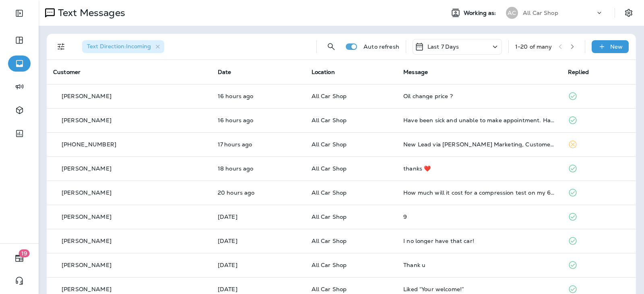  Describe the element at coordinates (479, 193) in the screenshot. I see `div: How much will it cost for a compression test on my 6 cylinder engine? And how are you and your fa...` at that location.